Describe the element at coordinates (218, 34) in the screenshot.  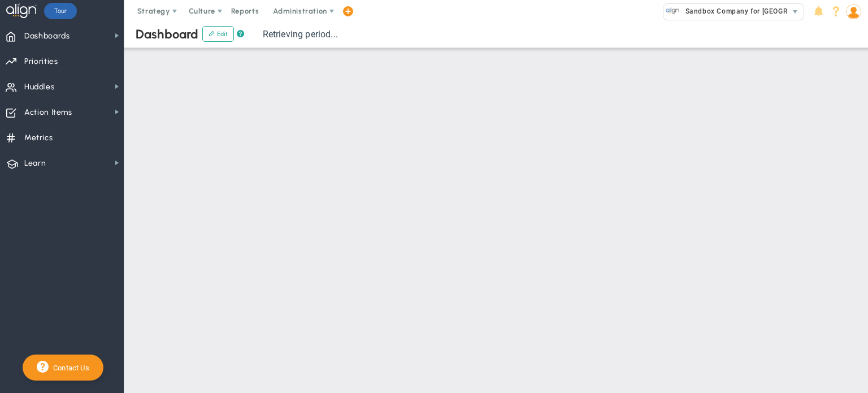
I see `button: Edit` at that location.